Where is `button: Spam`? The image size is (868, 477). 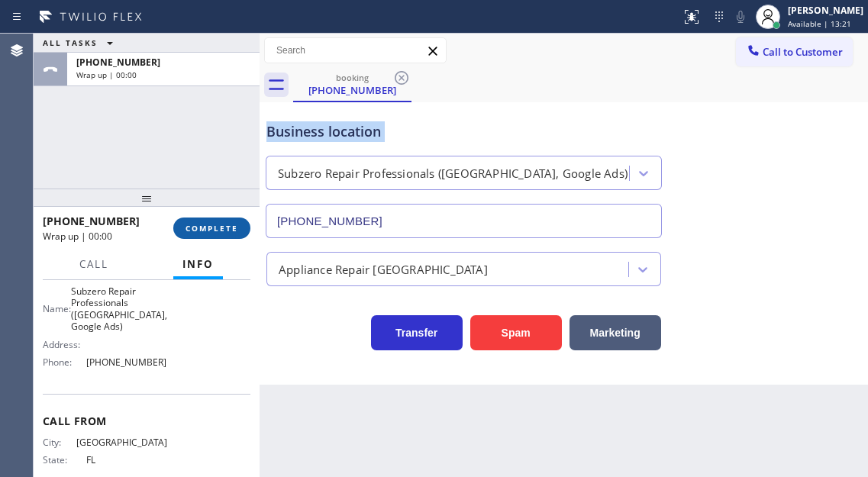 button: Spam is located at coordinates (516, 333).